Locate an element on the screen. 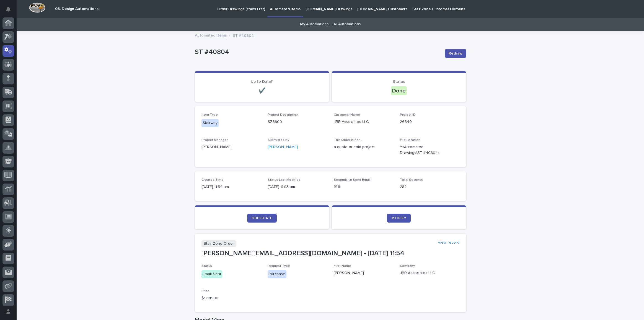  p: 196 is located at coordinates (364, 187).